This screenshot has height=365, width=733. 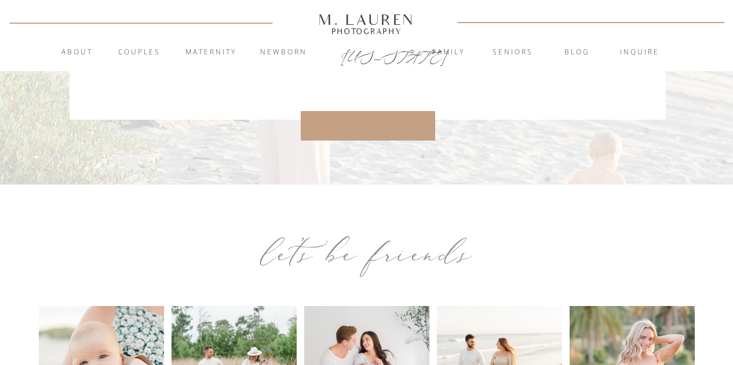 I want to click on div: let’s be friends, so click(x=367, y=253).